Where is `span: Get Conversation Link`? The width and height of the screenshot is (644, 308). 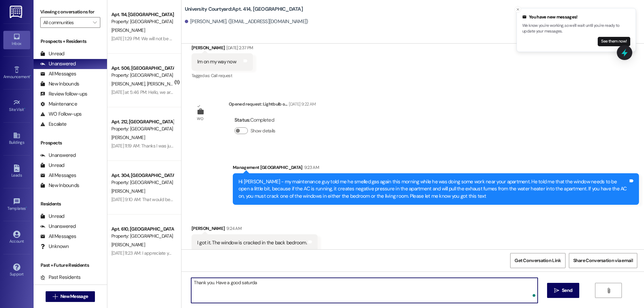
span: Get Conversation Link is located at coordinates (538, 260).